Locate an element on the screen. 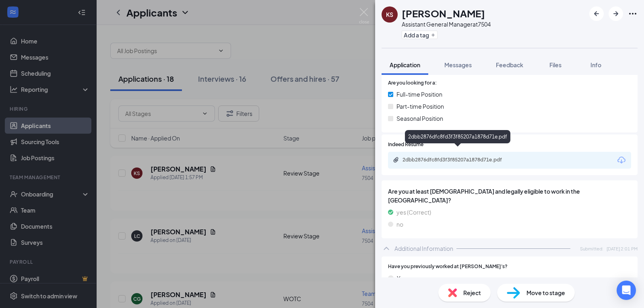  svg: ChevronUp is located at coordinates (386, 248).